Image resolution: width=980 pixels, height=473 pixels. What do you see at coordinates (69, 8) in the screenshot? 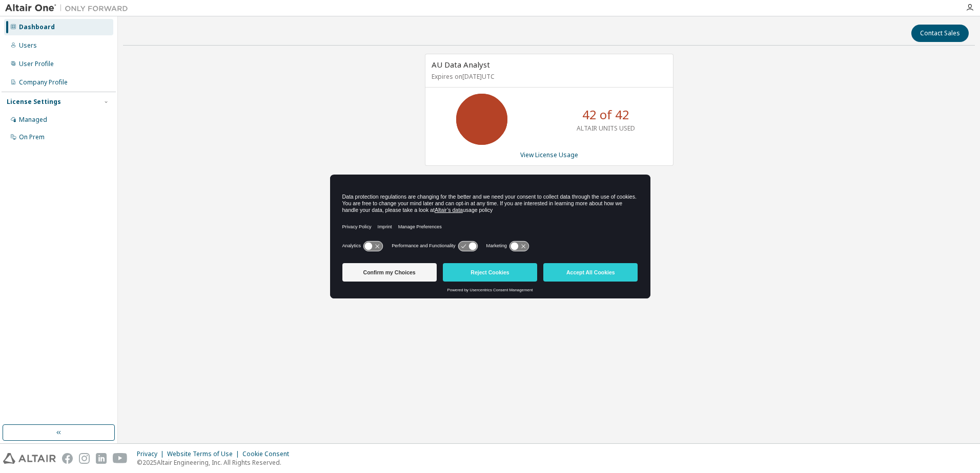
I see `img: Altair One` at bounding box center [69, 8].